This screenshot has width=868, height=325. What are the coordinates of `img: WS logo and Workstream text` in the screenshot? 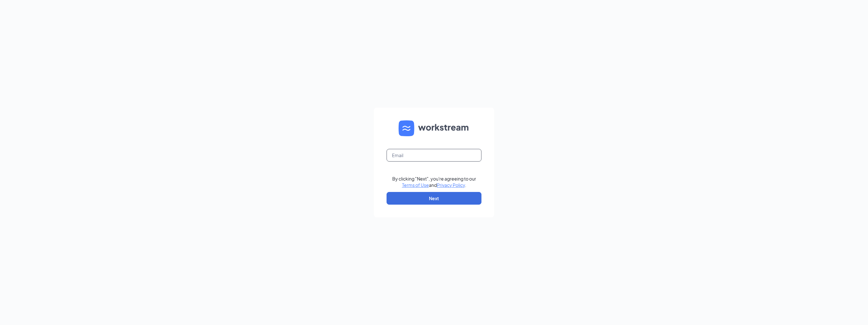 It's located at (434, 128).